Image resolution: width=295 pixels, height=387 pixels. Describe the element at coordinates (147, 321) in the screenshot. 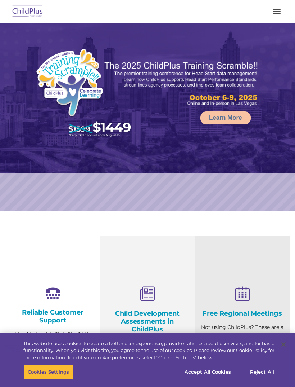

I see `h4: Child Development Assessments in ChildPlus` at that location.